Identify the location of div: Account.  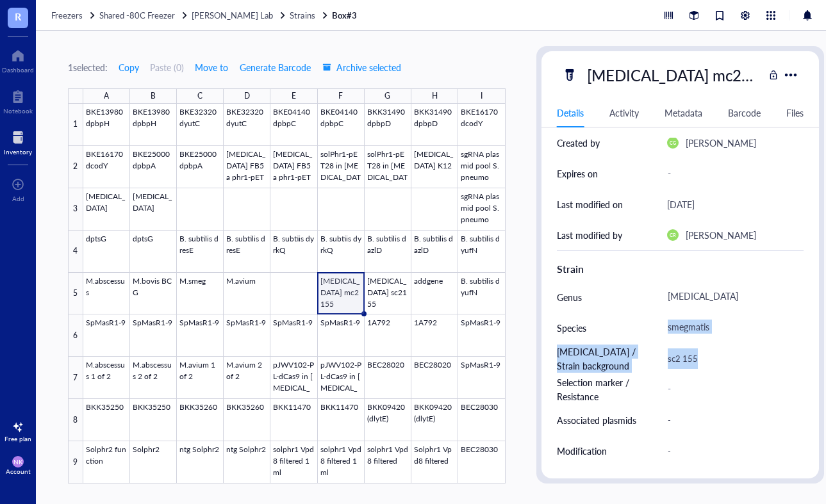
(18, 472).